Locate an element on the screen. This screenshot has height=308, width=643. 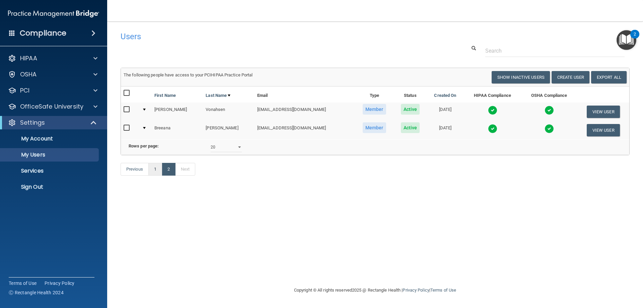
button: Show Inactive Users is located at coordinates (521, 77).